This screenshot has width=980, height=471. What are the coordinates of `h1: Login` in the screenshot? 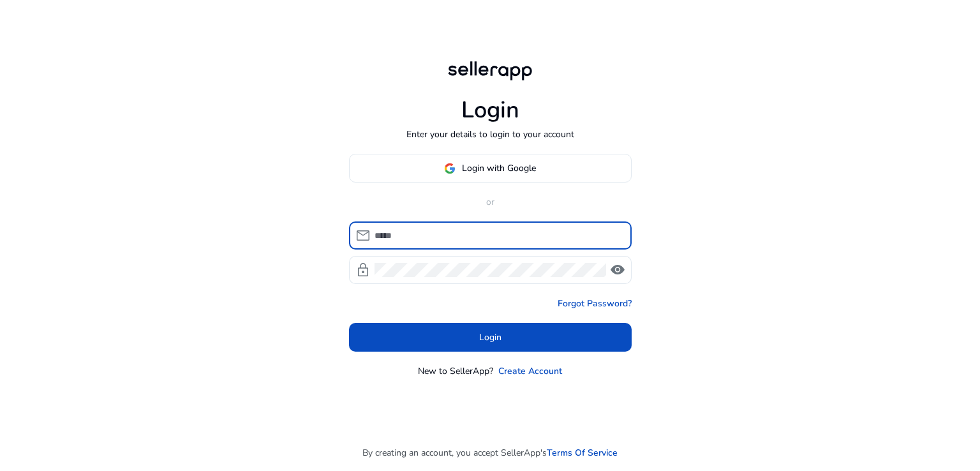 It's located at (490, 110).